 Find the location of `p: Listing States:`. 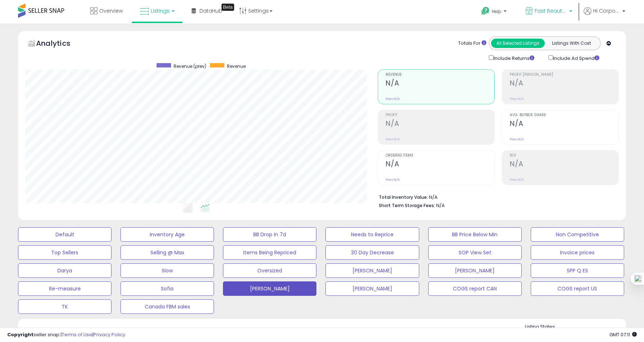

p: Listing States: is located at coordinates (576, 327).